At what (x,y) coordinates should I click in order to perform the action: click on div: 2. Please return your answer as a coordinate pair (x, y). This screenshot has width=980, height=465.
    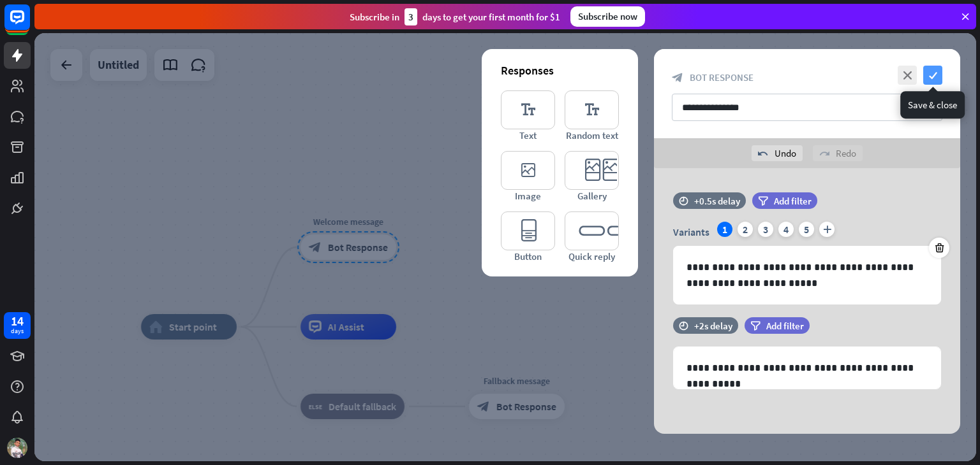
    Looking at the image, I should click on (745, 229).